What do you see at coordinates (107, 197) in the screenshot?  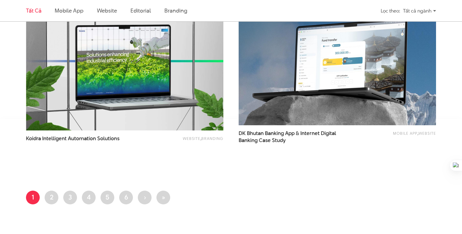 I see `a: 5` at bounding box center [107, 197].